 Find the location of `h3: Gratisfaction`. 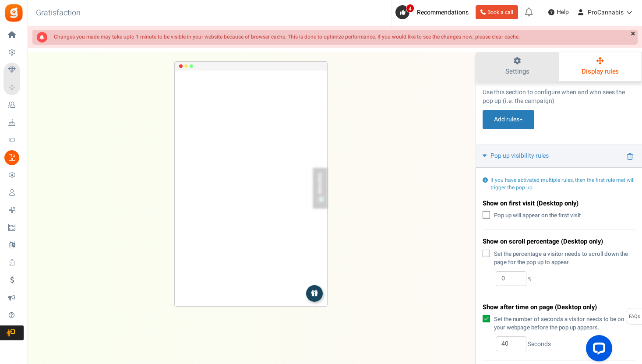

h3: Gratisfaction is located at coordinates (58, 13).